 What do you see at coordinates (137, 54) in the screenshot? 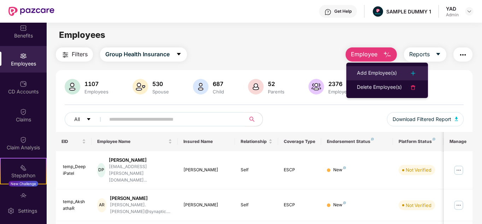
I see `span: Group Health Insurance` at bounding box center [137, 54].